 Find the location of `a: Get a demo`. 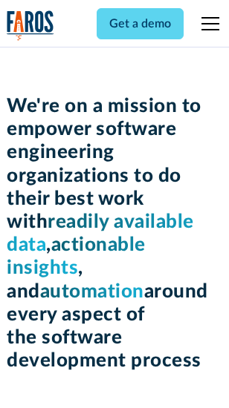

a: Get a demo is located at coordinates (140, 24).